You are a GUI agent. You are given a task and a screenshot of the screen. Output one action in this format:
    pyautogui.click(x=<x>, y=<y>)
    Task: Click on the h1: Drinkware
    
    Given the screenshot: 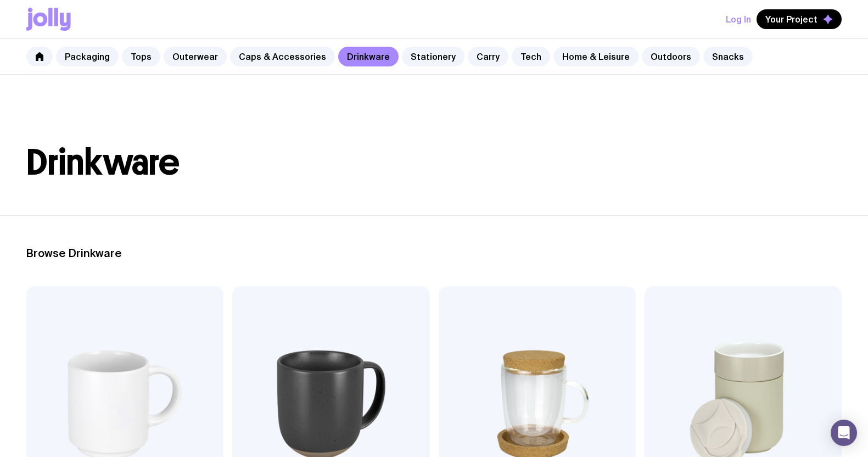 What is the action you would take?
    pyautogui.click(x=434, y=163)
    